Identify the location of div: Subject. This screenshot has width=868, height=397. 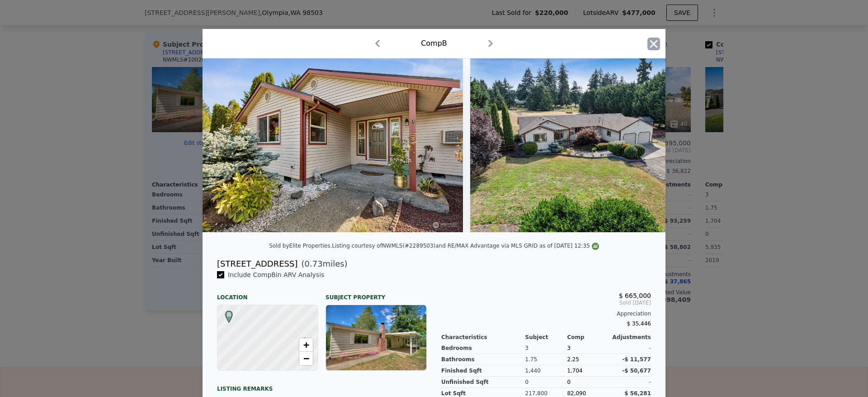
(546, 337).